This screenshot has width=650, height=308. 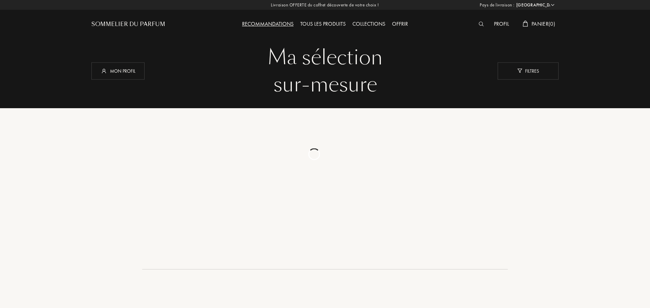 I want to click on div: Profil, so click(x=502, y=24).